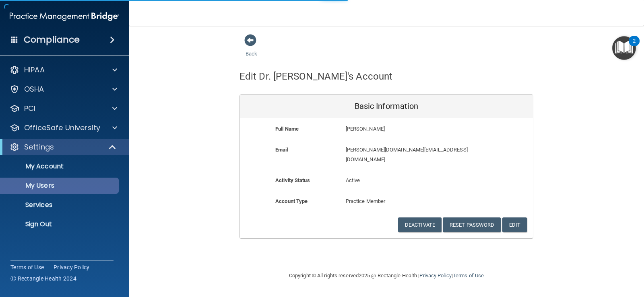 This screenshot has height=297, width=644. I want to click on b: Account Type, so click(292, 201).